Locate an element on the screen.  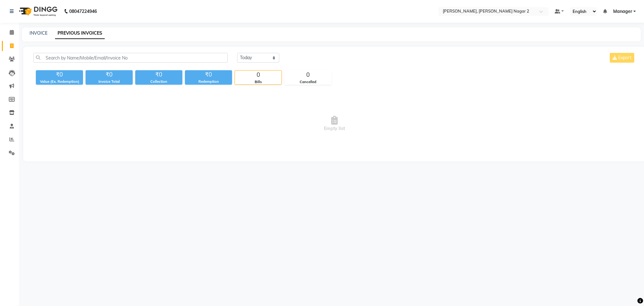
b: 08047224946 is located at coordinates (83, 12).